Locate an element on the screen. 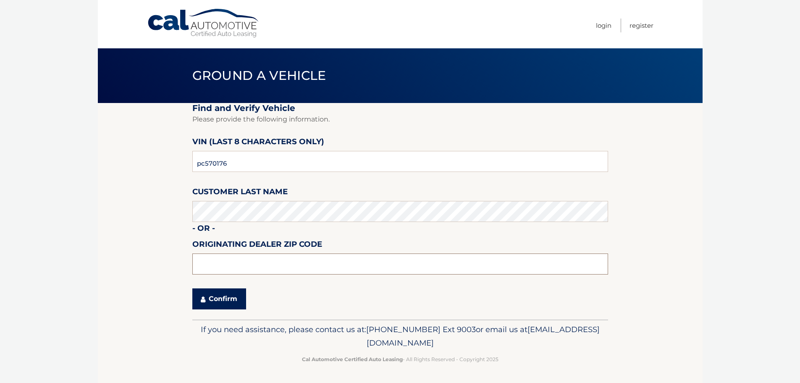 The image size is (800, 383). p: Please provide the following information. is located at coordinates (400, 119).